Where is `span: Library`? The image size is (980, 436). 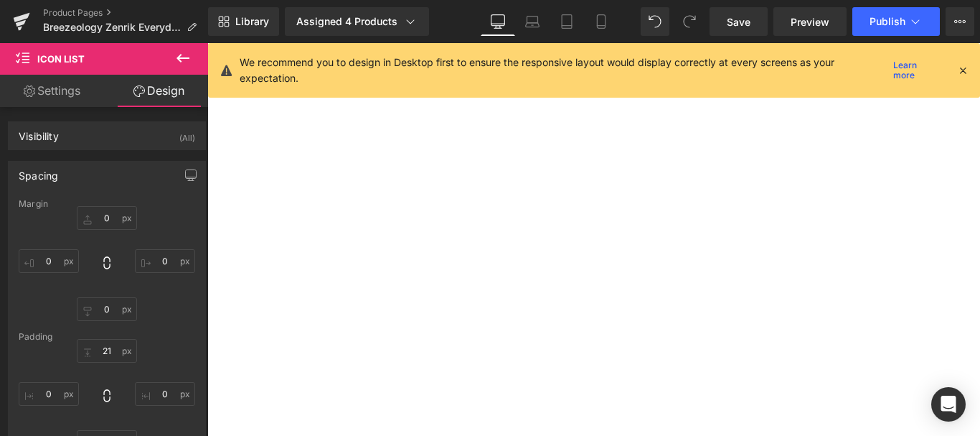
span: Library is located at coordinates (252, 22).